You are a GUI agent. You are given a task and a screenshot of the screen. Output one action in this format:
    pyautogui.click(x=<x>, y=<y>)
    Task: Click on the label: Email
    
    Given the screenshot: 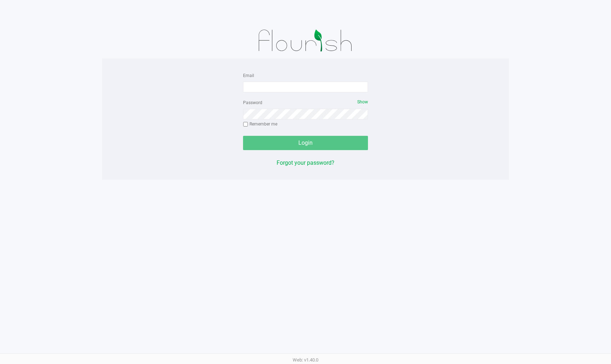 What is the action you would take?
    pyautogui.click(x=248, y=76)
    